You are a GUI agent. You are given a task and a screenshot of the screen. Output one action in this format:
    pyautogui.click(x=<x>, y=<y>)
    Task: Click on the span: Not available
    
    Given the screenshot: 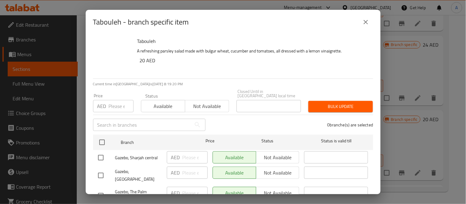 What is the action you would take?
    pyautogui.click(x=207, y=106)
    